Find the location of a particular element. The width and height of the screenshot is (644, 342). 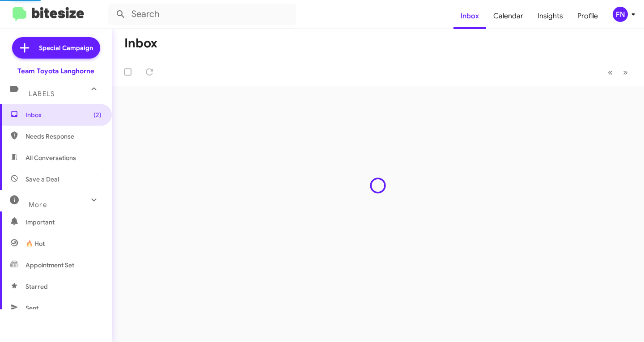

span: 🔥 Hot is located at coordinates (35, 244).